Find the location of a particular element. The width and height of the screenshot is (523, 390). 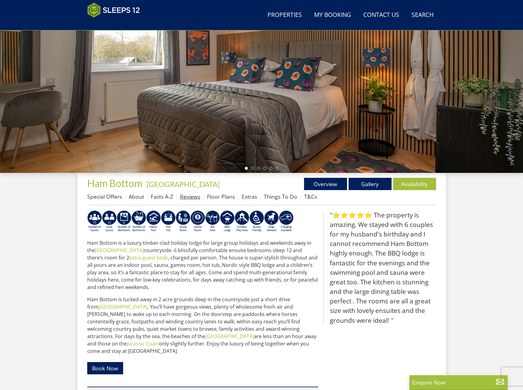

p: Ham Bottom is tucked away in 2 acre grounds deep in the countryside just a short drive from . You... is located at coordinates (203, 325).